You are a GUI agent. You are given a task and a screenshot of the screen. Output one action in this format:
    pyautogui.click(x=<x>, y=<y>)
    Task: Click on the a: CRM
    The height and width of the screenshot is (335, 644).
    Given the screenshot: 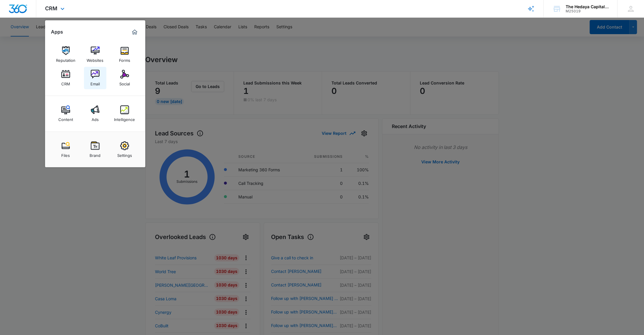 What is the action you would take?
    pyautogui.click(x=66, y=78)
    